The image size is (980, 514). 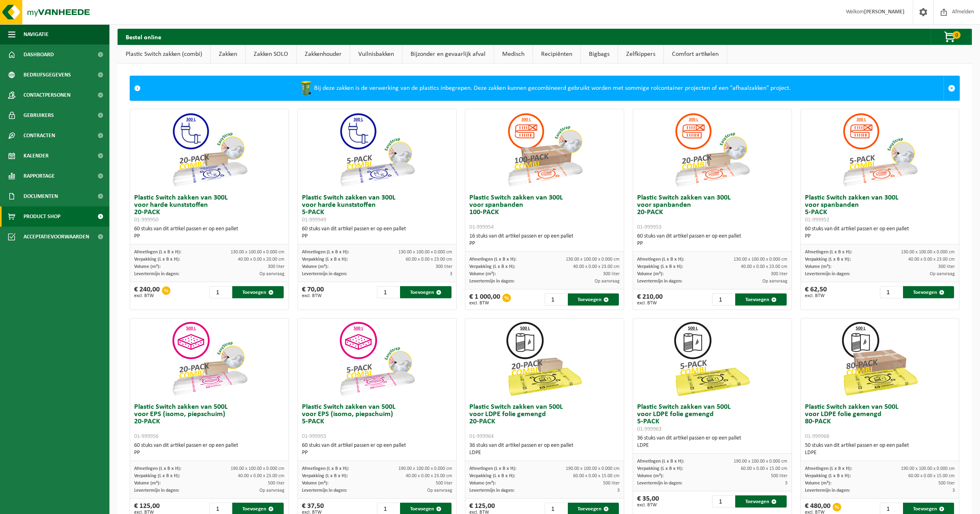 What do you see at coordinates (879, 150) in the screenshot?
I see `img: 01-999952` at bounding box center [879, 150].